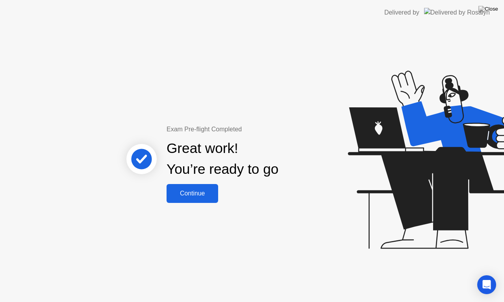  What do you see at coordinates (456, 12) in the screenshot?
I see `img: Delivered by Rosalyn` at bounding box center [456, 12].